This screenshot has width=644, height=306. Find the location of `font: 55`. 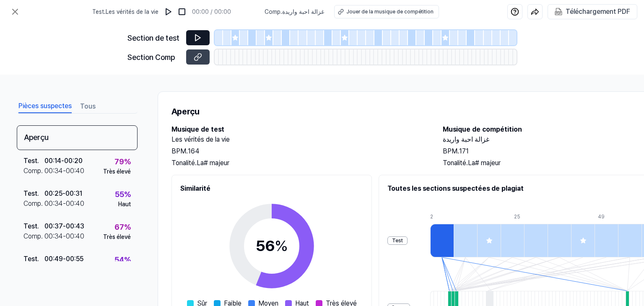

font: 55 is located at coordinates (119, 194).